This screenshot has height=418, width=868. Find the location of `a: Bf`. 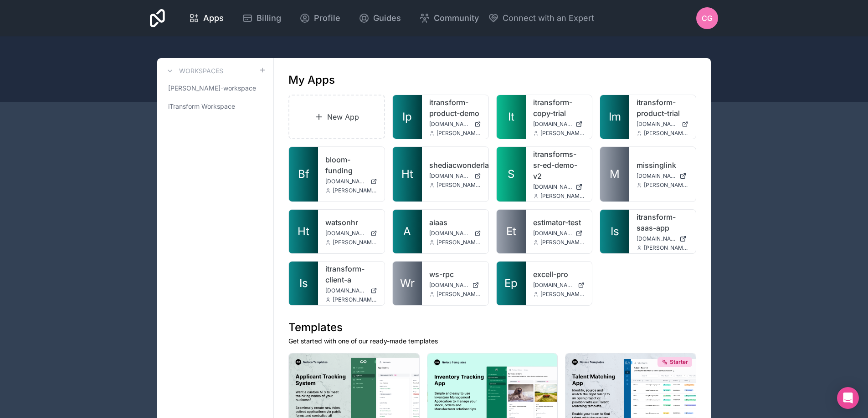

a: Bf is located at coordinates (304, 174).